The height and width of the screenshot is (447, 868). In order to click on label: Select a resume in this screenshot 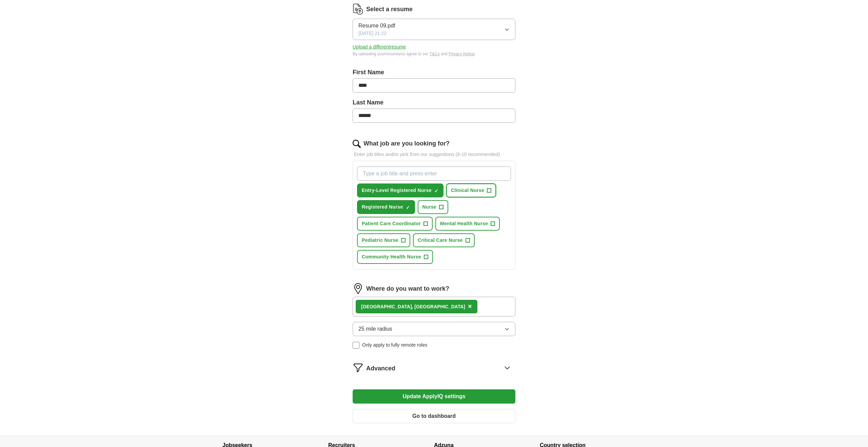, I will do `click(389, 9)`.